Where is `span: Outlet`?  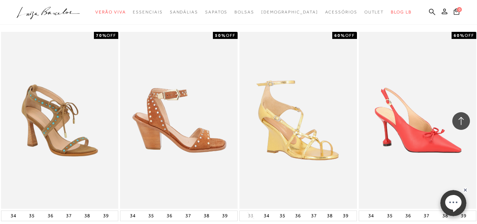 span: Outlet is located at coordinates (375, 12).